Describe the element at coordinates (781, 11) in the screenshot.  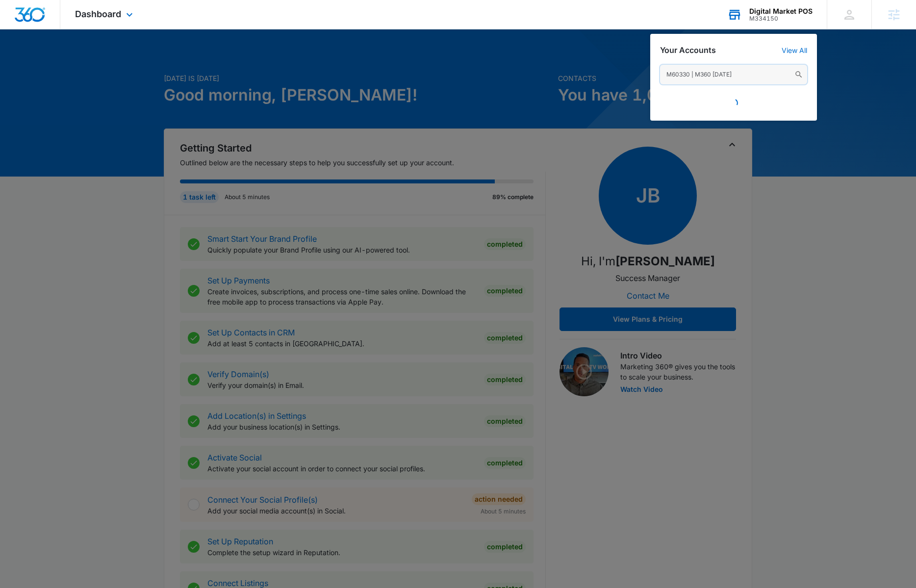
I see `div: account name` at that location.